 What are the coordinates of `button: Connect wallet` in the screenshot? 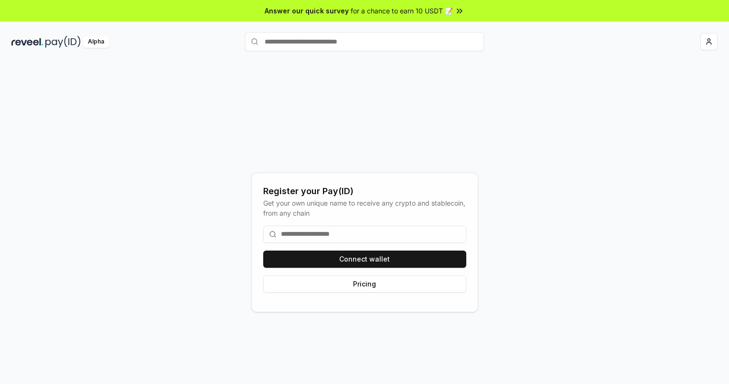 It's located at (365, 259).